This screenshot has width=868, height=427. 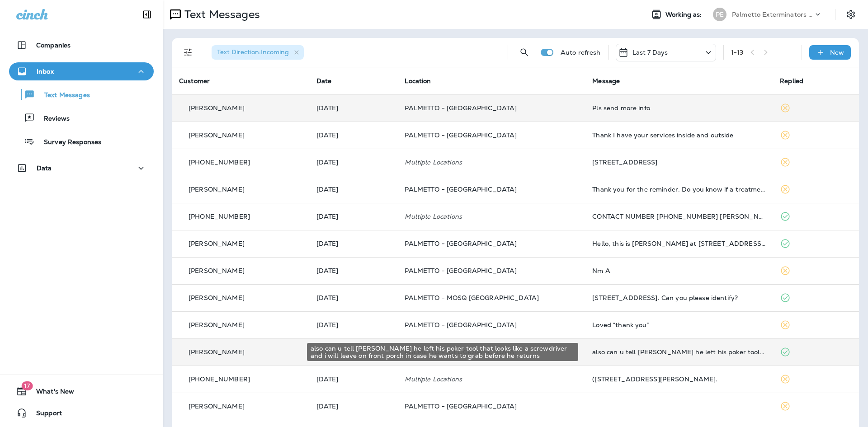 I want to click on div: Loved “thank you”, so click(x=679, y=325).